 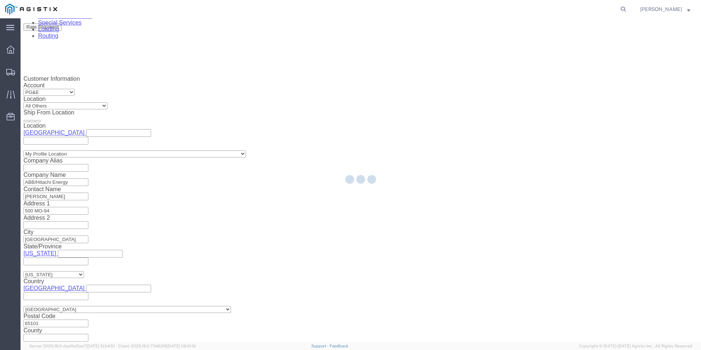 What do you see at coordinates (31, 9) in the screenshot?
I see `img: logo` at bounding box center [31, 9].